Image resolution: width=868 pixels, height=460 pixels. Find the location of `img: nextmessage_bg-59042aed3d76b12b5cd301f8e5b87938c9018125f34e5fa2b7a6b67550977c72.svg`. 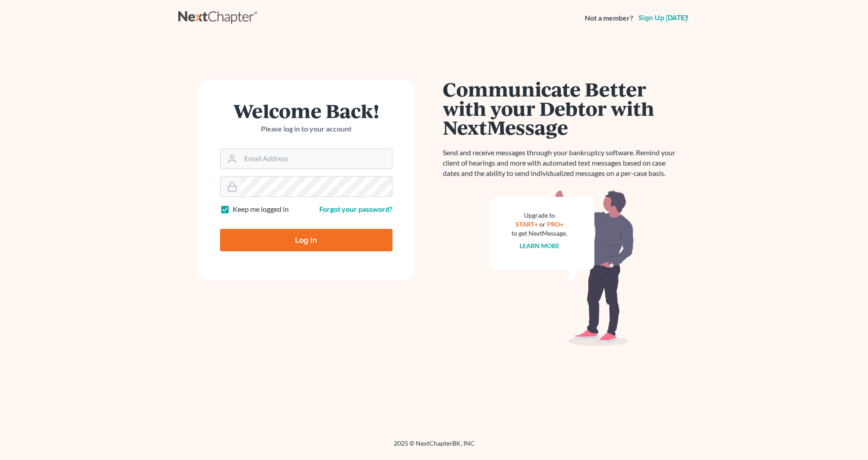

img: nextmessage_bg-59042aed3d76b12b5cd301f8e5b87938c9018125f34e5fa2b7a6b67550977c72.svg is located at coordinates (562, 268).